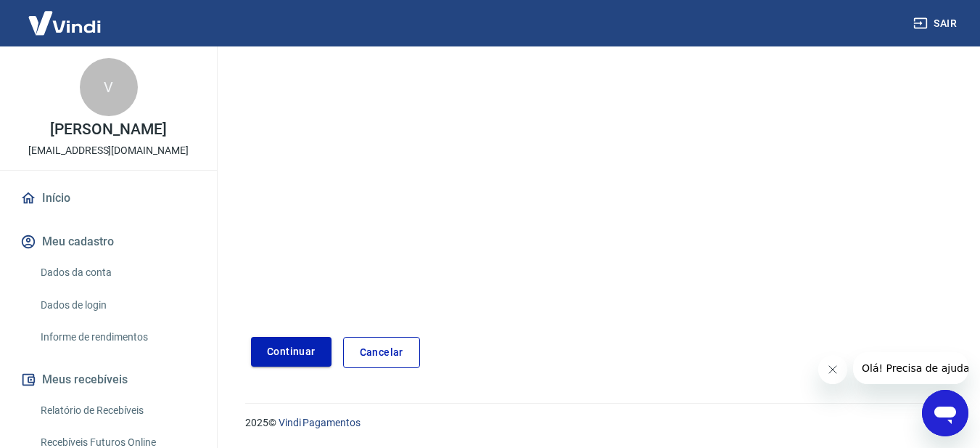 The height and width of the screenshot is (448, 980). I want to click on a: Cancelar, so click(382, 352).